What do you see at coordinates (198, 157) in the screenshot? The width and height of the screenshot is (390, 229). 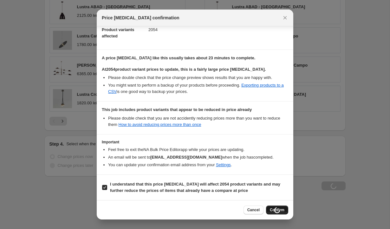 I see `li: An email will be sent to when the job has completed .` at bounding box center [198, 157].